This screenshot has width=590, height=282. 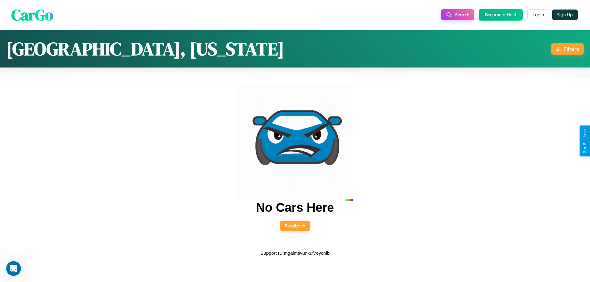 I want to click on button: Become a Host, so click(x=501, y=15).